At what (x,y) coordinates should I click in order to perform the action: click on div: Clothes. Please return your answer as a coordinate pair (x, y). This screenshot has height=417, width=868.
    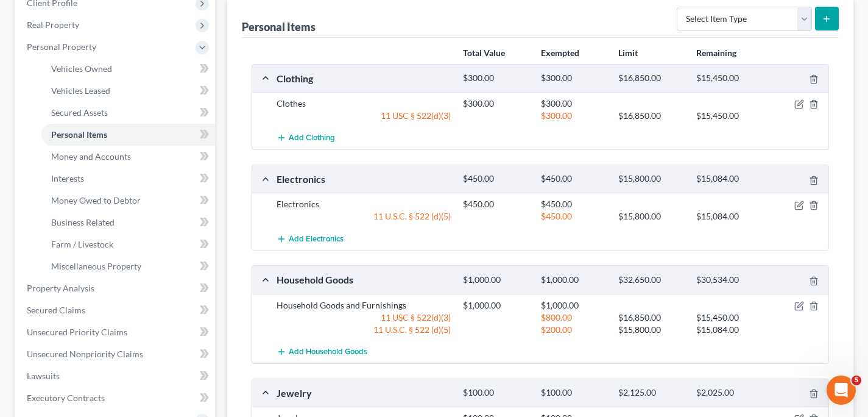
    Looking at the image, I should click on (363, 104).